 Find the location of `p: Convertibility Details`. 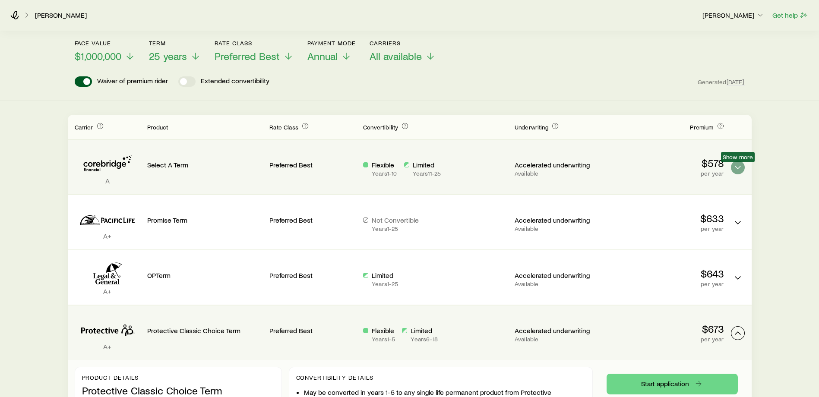

p: Convertibility Details is located at coordinates (441, 378).